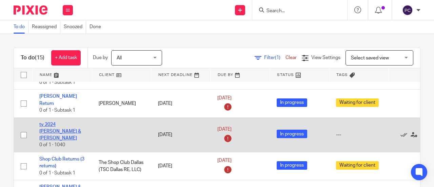 The width and height of the screenshot is (434, 187). I want to click on p: Due by, so click(100, 58).